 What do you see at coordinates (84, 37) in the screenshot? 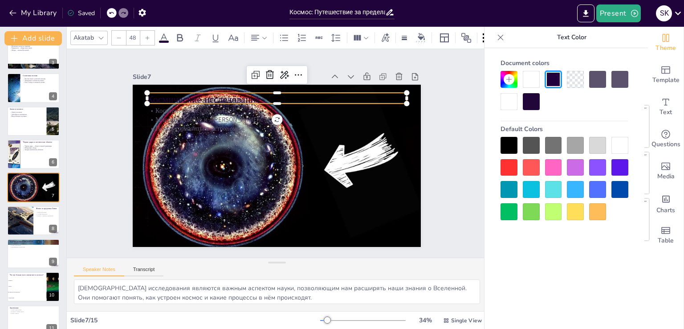
I see `div: Akatab` at bounding box center [84, 37].